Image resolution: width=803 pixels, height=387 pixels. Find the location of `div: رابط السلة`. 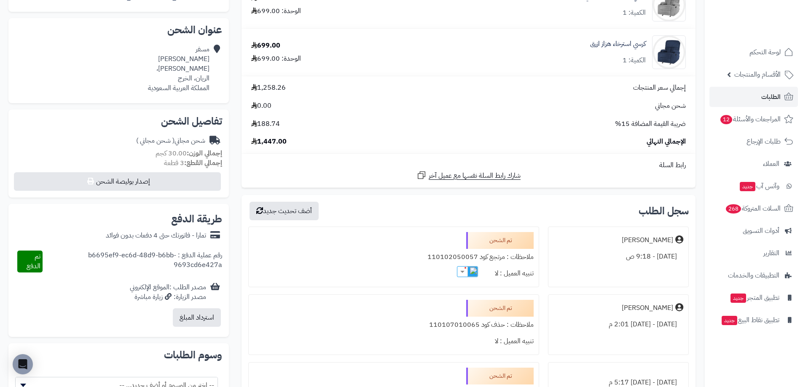

div: رابط السلة is located at coordinates (468, 165).